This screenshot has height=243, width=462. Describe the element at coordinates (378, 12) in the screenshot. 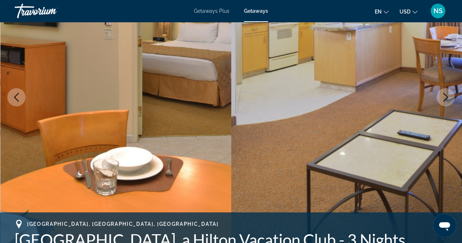

I see `span: en` at that location.